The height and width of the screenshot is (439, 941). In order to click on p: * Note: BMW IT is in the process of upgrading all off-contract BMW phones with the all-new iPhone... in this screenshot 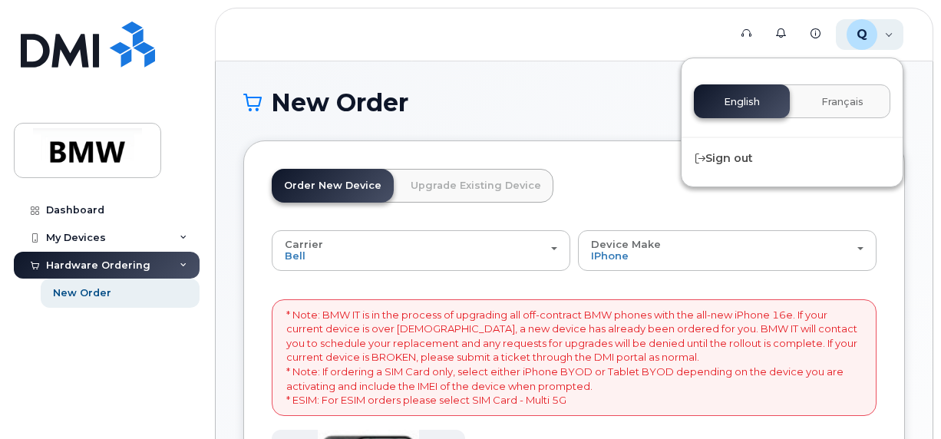, I will do `click(574, 358)`.